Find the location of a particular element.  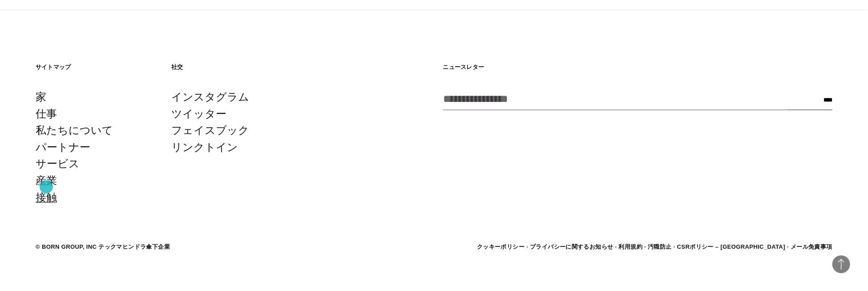

a: インスタグラム is located at coordinates (210, 97).